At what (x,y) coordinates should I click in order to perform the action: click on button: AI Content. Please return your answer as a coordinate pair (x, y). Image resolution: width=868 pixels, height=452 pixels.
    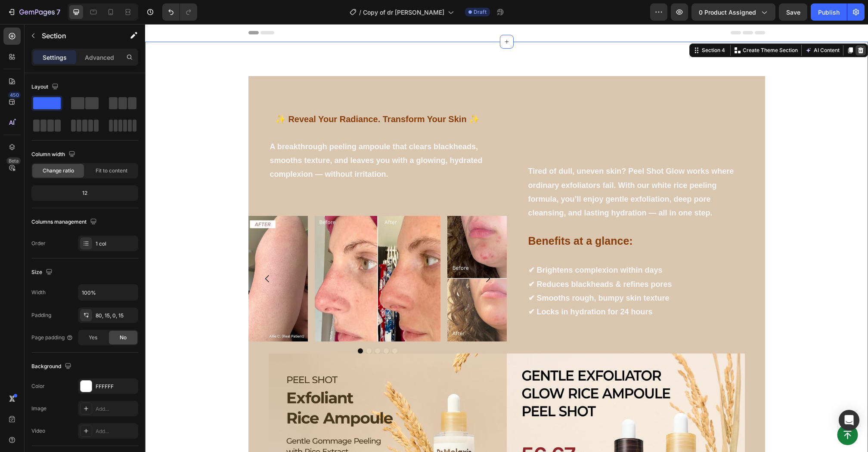
    Looking at the image, I should click on (677, 26).